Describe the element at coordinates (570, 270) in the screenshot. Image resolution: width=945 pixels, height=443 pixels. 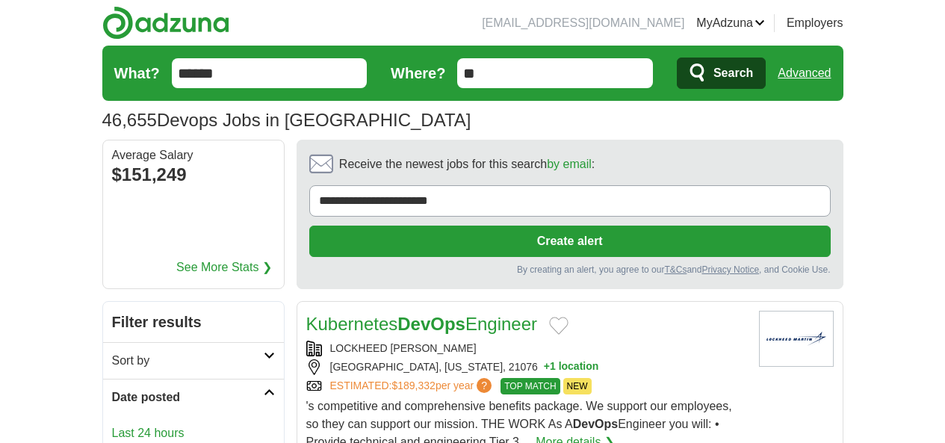
I see `div: By creating an alert, you agree to our and , and Cookie Use.` at that location.